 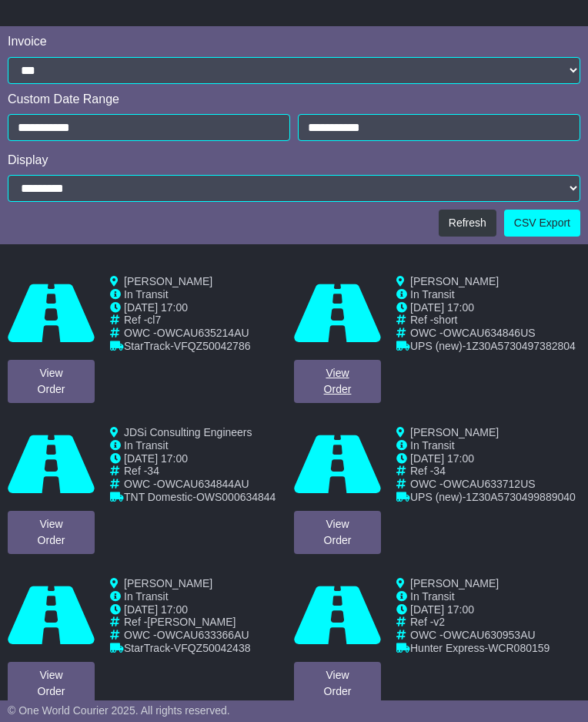 I want to click on span: OWCAU633712US, so click(x=490, y=484).